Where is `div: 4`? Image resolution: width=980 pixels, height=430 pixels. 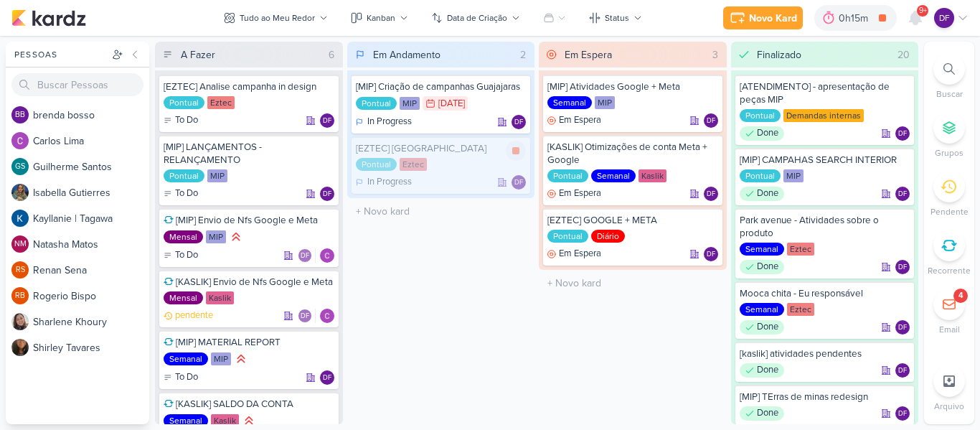 div: 4 is located at coordinates (960, 296).